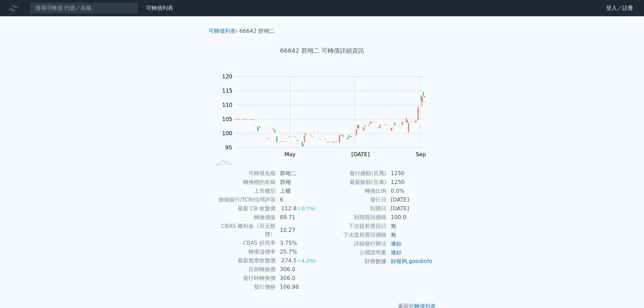  What do you see at coordinates (299, 191) in the screenshot?
I see `td: 上櫃` at bounding box center [299, 191].